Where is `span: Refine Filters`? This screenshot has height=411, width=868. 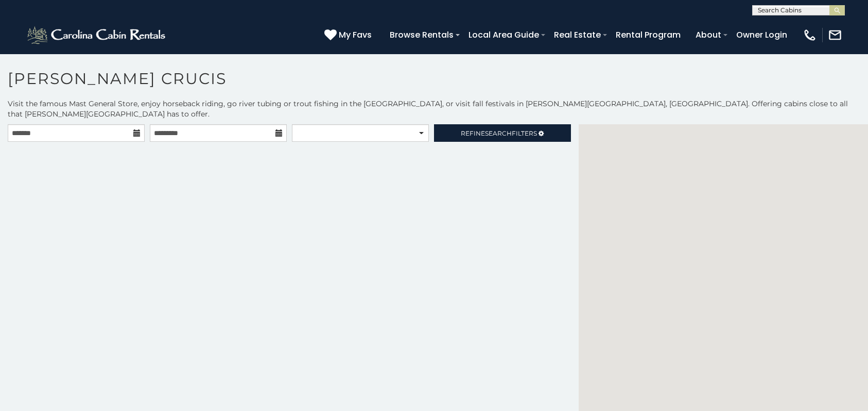 span: Refine Filters is located at coordinates (499, 133).